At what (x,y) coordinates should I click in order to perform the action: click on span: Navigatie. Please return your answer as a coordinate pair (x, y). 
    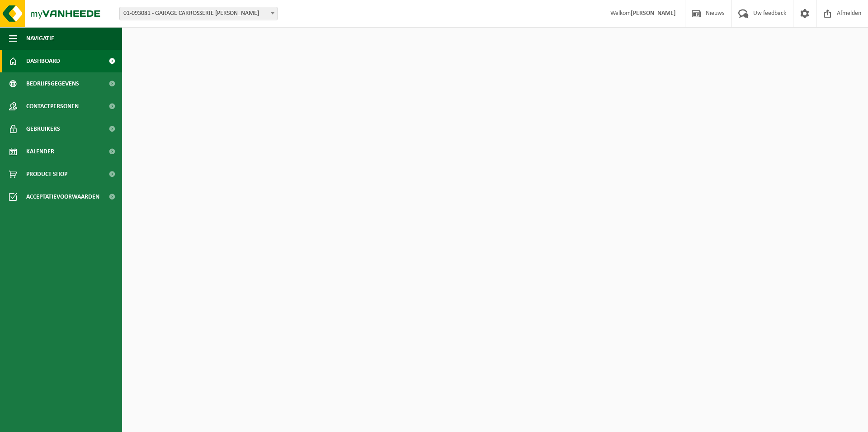
    Looking at the image, I should click on (40, 38).